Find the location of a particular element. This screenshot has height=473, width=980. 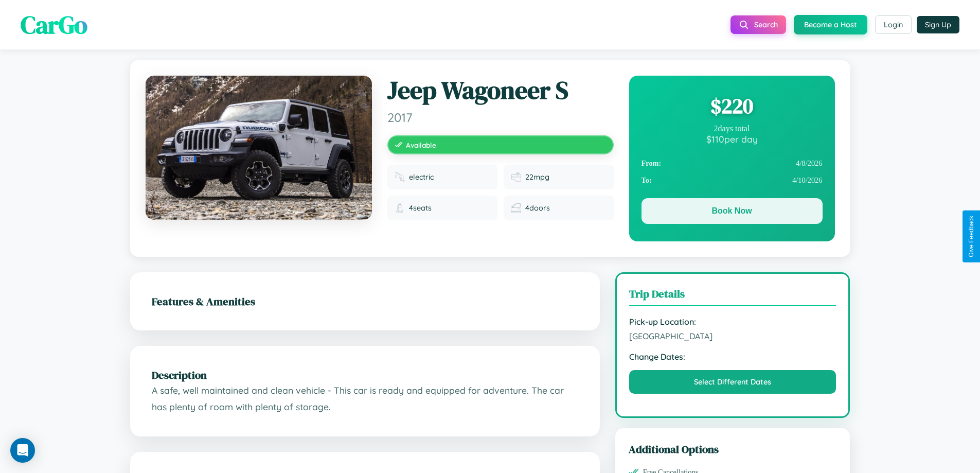

strong: From: is located at coordinates (651, 164).